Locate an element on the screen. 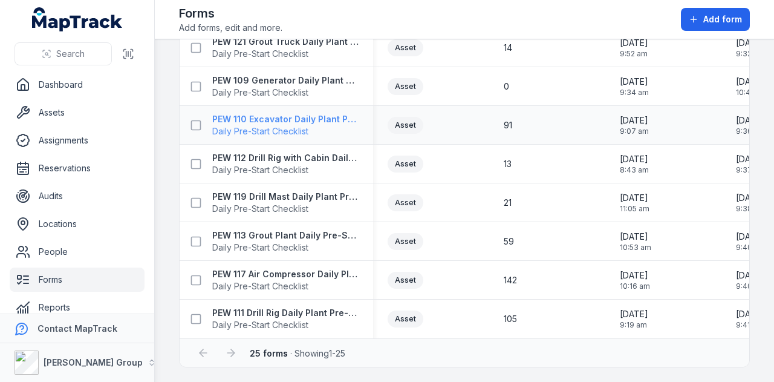 The width and height of the screenshot is (774, 382). a: Reservations is located at coordinates (77, 168).